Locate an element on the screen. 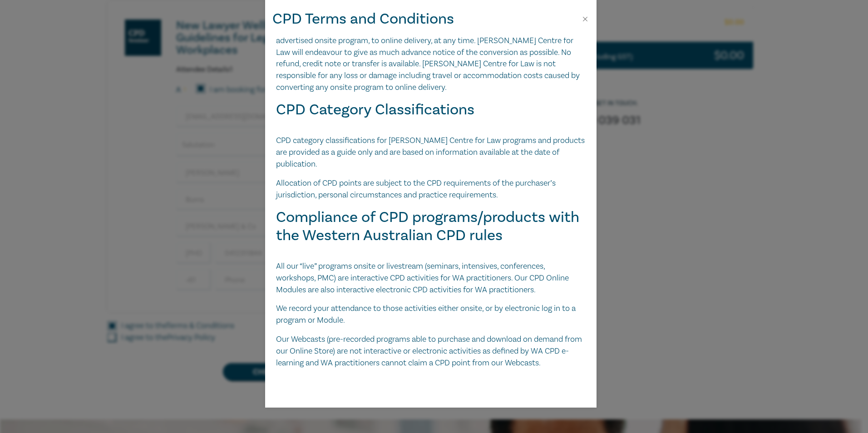 The width and height of the screenshot is (868, 433). p: All our “live” programs onsite or livestream (seminars, intensives, conferences, workshops, PMC) ... is located at coordinates (431, 278).